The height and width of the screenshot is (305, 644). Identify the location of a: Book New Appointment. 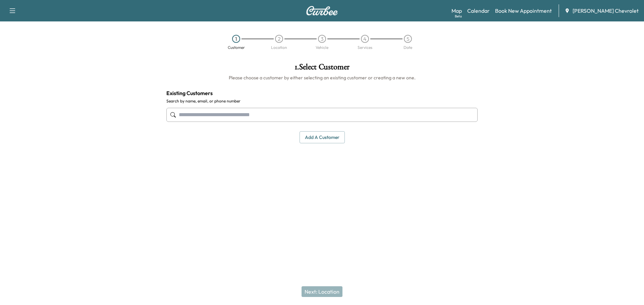
(523, 11).